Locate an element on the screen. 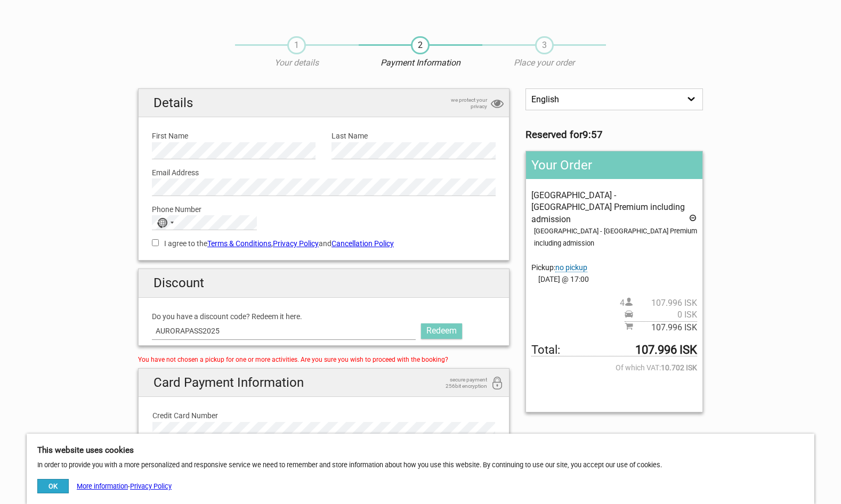 This screenshot has height=504, width=841. h2: Discount is located at coordinates (323, 283).